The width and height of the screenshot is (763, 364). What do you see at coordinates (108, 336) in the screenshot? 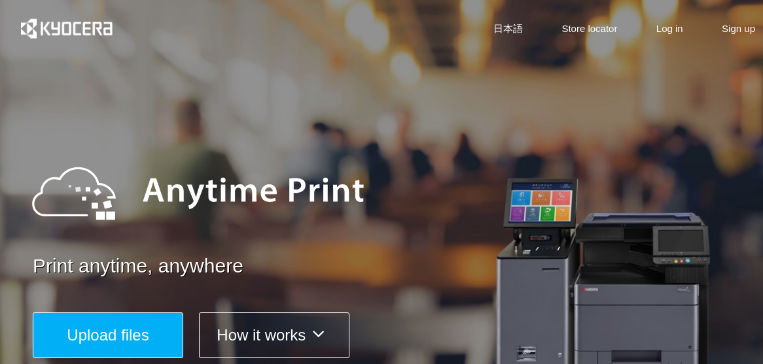
I see `button: Upload files` at bounding box center [108, 336].